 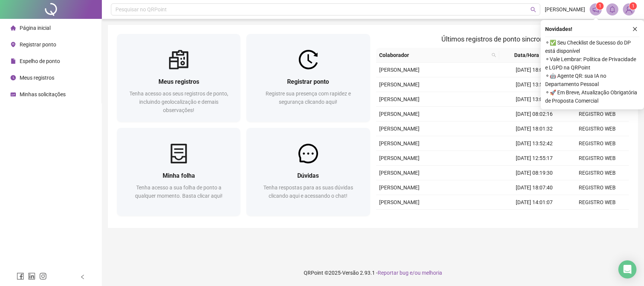 What do you see at coordinates (179, 176) in the screenshot?
I see `span: Minha folha` at bounding box center [179, 176].